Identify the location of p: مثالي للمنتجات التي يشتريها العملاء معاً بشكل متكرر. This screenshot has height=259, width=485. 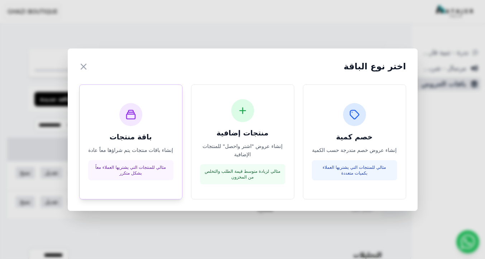
(131, 170).